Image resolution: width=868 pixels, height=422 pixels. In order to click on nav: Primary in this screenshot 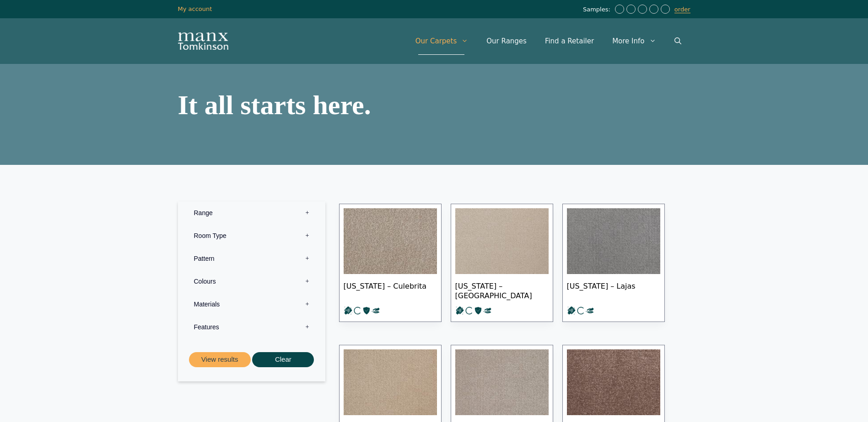, I will do `click(548, 41)`.